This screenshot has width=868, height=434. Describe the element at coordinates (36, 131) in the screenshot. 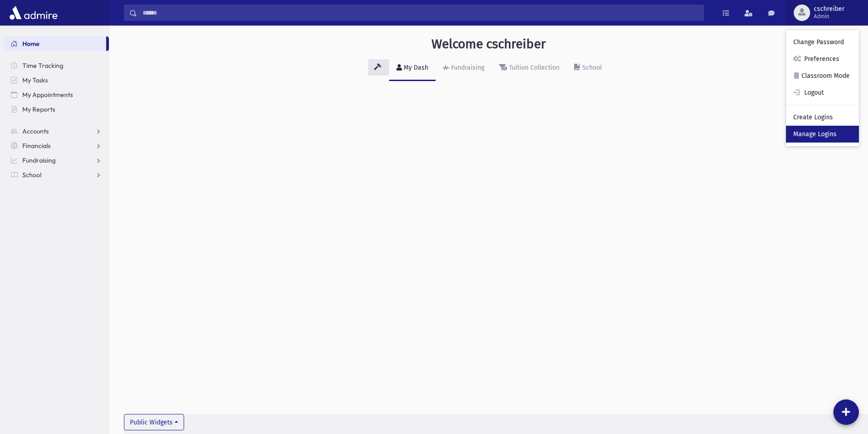

I see `span: Accounts` at that location.